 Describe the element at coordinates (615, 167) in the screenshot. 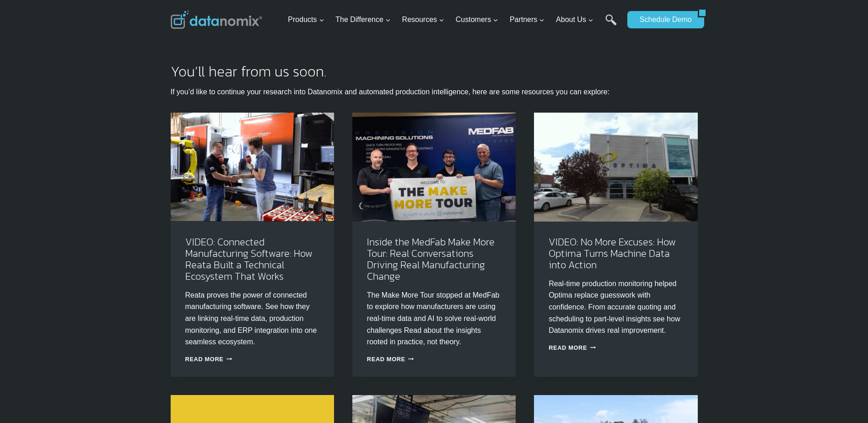

I see `a: Discover how Optima Manufacturing uses Datanomix to turn raw machine data into real-time insights...` at that location.